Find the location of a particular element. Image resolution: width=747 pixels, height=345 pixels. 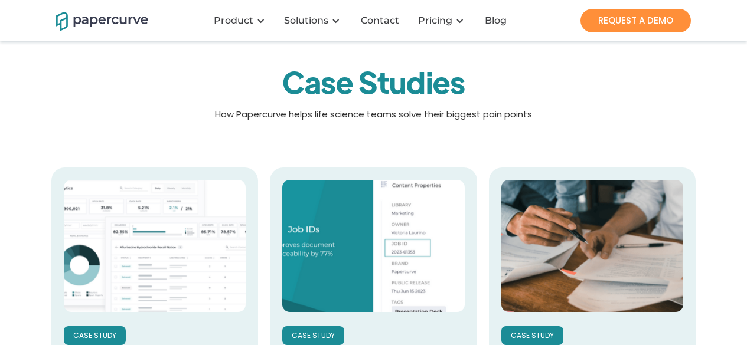

div: Contact is located at coordinates (379, 21).